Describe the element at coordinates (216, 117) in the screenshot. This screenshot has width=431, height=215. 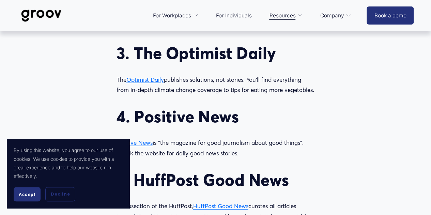
I see `h2: 4. Positive News` at that location.